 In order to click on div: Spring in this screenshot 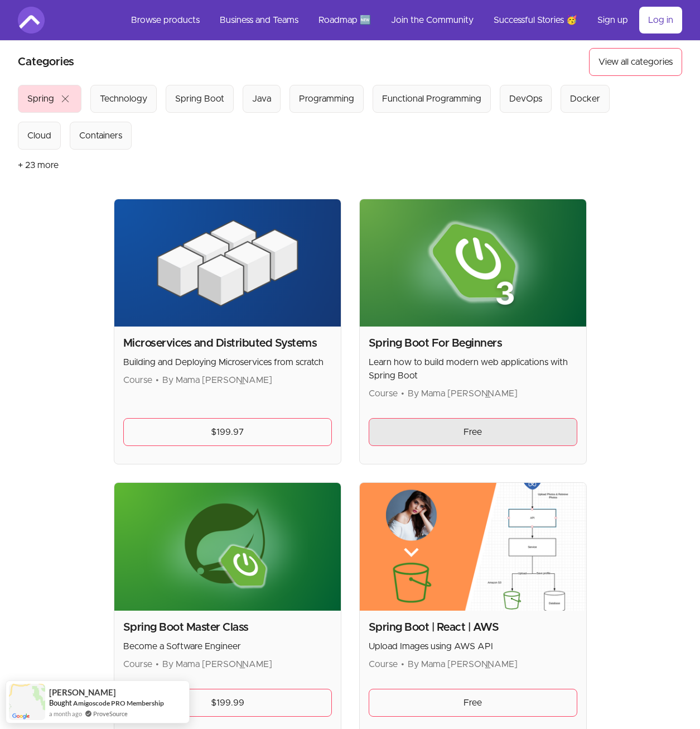, I will do `click(41, 99)`.